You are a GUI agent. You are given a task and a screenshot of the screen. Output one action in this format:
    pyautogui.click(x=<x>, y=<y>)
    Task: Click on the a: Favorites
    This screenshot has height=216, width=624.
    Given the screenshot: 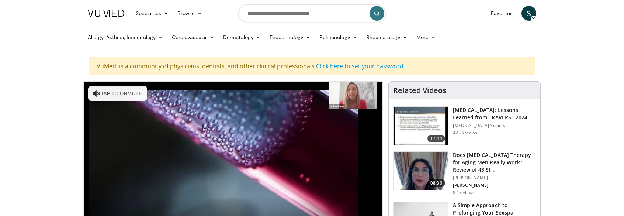 What is the action you would take?
    pyautogui.click(x=502, y=13)
    